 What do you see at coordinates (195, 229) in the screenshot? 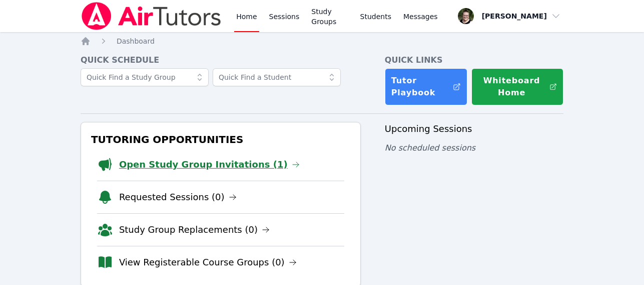
I see `a: Study Group Replacements (0)` at bounding box center [195, 229].